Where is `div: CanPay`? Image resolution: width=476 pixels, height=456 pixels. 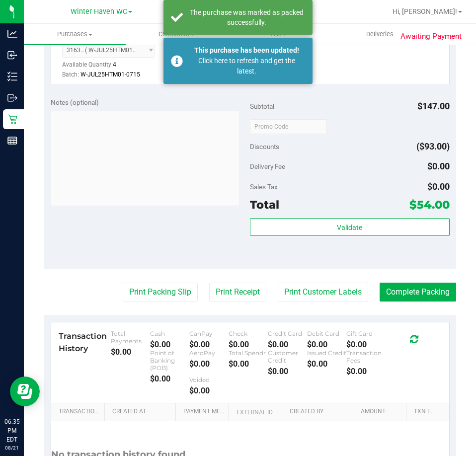
div: CanPay is located at coordinates (208, 333).